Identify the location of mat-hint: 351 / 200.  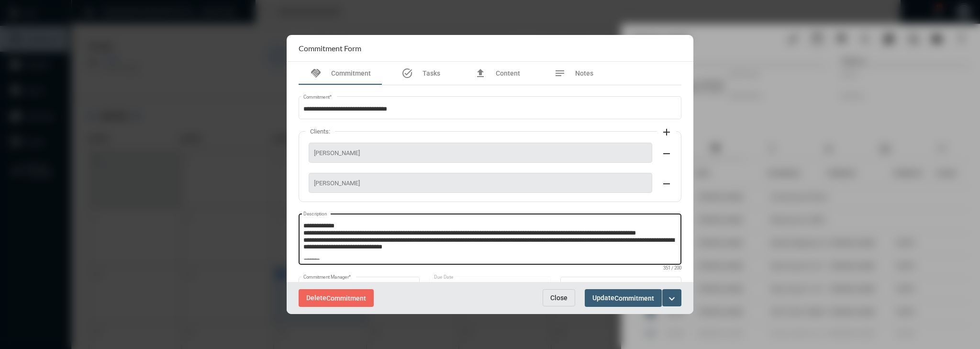
(672, 268).